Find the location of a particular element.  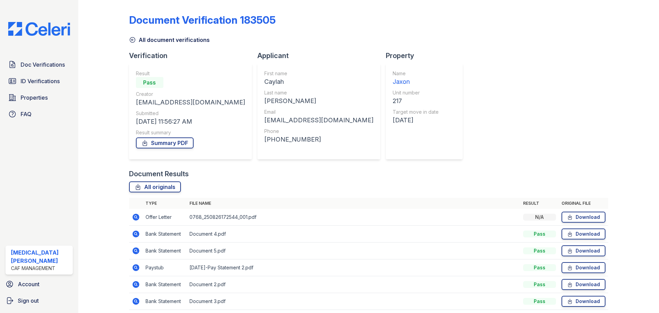

a: All document verifications is located at coordinates (169, 40).